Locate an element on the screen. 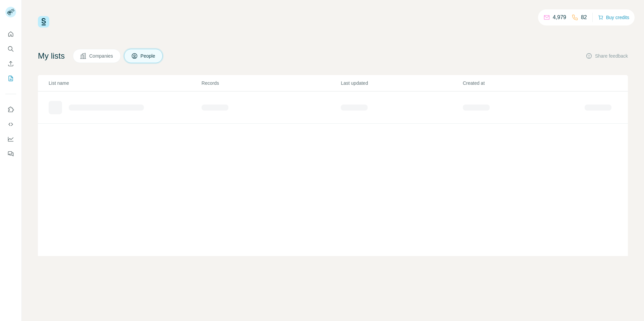 Image resolution: width=644 pixels, height=321 pixels. button: Share feedback is located at coordinates (607, 56).